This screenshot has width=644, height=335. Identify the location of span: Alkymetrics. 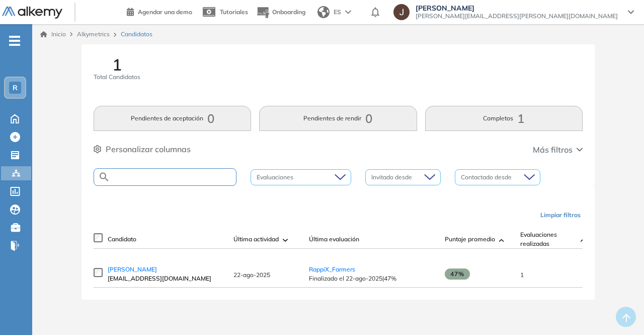
(93, 34).